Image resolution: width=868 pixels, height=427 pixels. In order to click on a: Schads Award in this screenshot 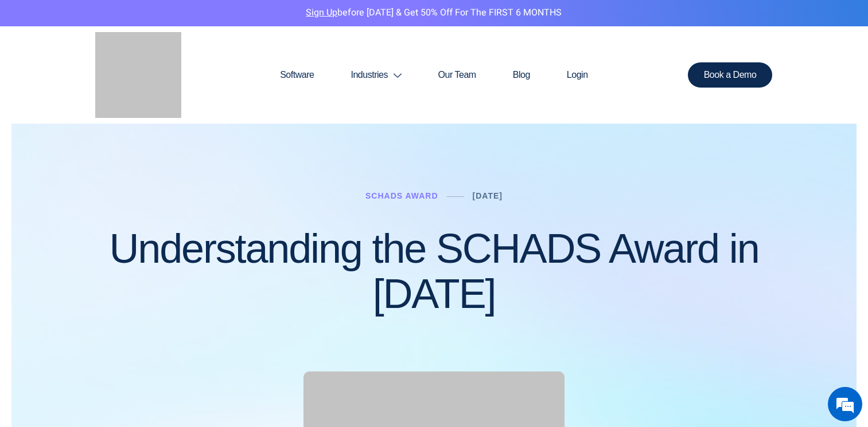, I will do `click(402, 196)`.